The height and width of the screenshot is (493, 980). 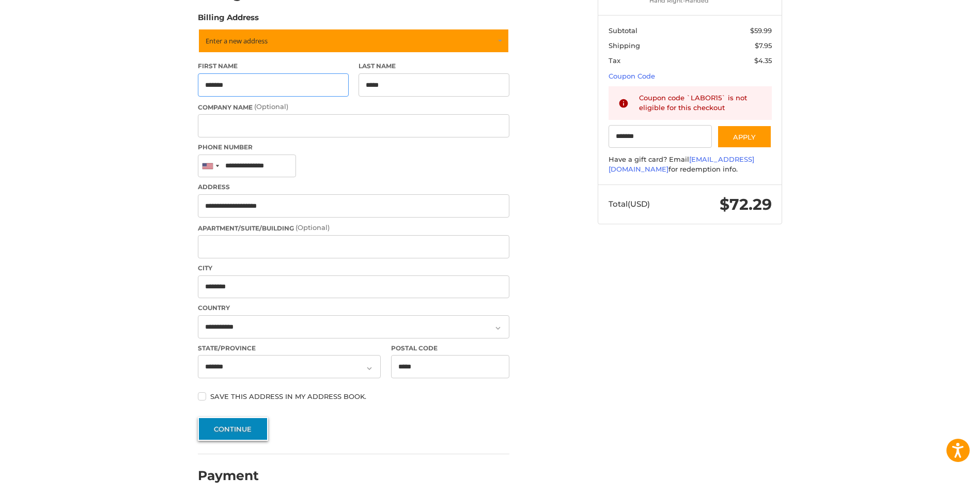 I want to click on label: Apartment/Suite/Building, so click(x=354, y=228).